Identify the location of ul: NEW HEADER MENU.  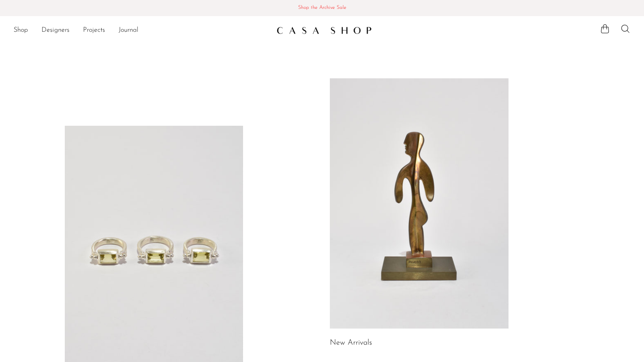
(142, 31).